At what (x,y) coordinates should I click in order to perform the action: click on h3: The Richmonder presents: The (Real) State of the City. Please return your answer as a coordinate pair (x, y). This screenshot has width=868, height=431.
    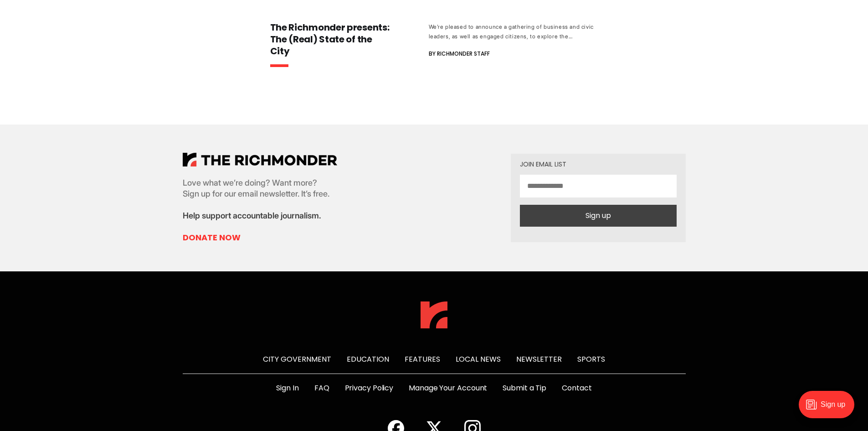
    Looking at the image, I should click on (331, 39).